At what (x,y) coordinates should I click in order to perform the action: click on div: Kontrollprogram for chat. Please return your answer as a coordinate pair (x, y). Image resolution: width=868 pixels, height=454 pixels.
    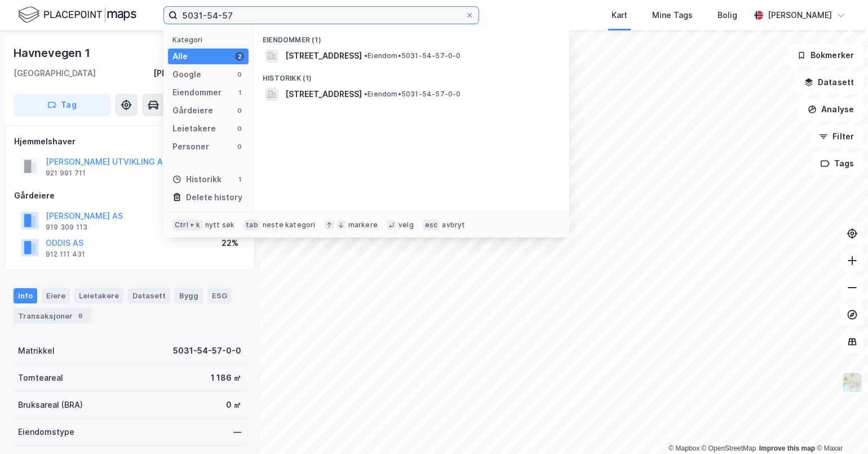
    Looking at the image, I should click on (840, 427).